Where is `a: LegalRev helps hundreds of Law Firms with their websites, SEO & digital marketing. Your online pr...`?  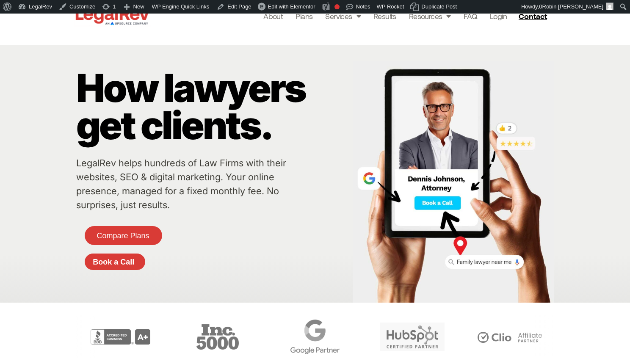 a: LegalRev helps hundreds of Law Firms with their websites, SEO & digital marketing. Your online pr... is located at coordinates (181, 184).